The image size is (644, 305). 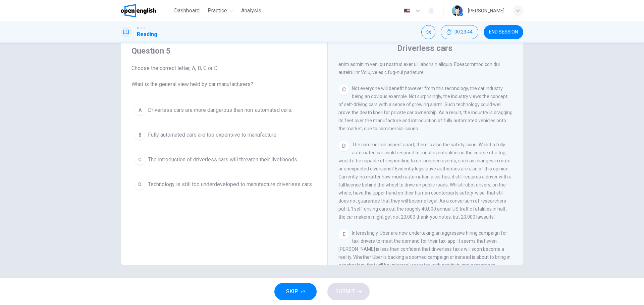 I want to click on span: END SESSION, so click(x=503, y=32).